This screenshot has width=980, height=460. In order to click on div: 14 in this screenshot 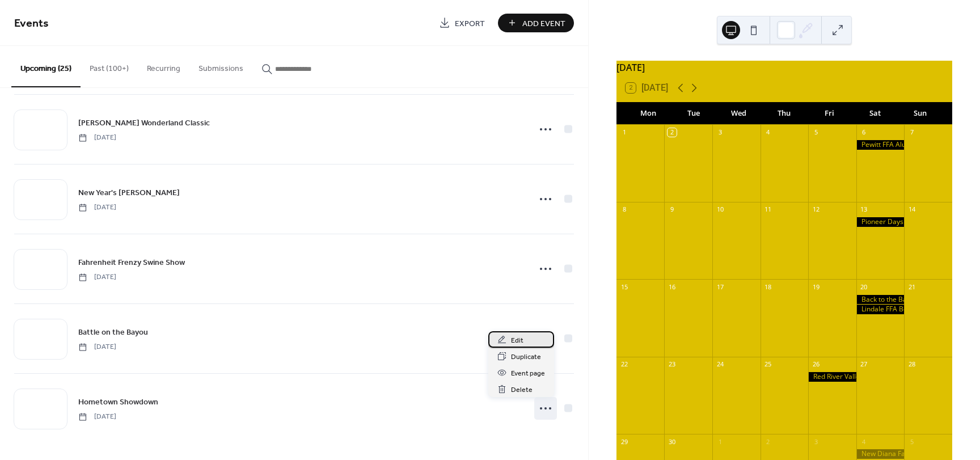, I will do `click(912, 210)`.